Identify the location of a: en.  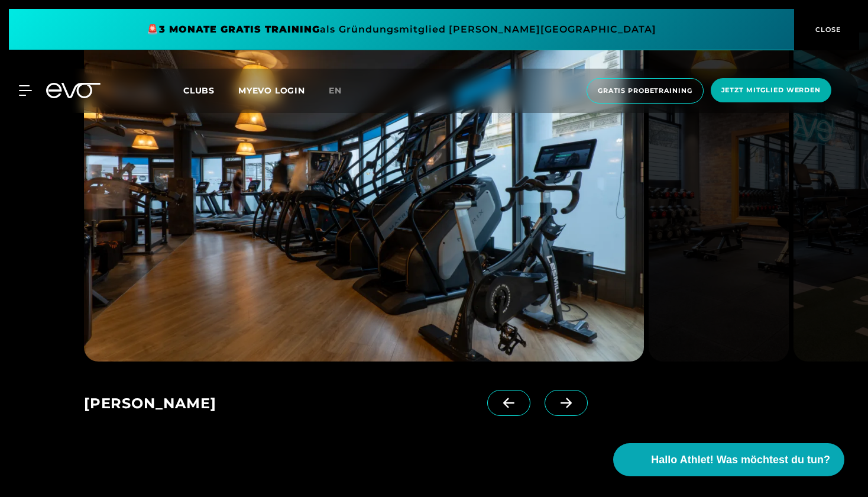
(342, 91).